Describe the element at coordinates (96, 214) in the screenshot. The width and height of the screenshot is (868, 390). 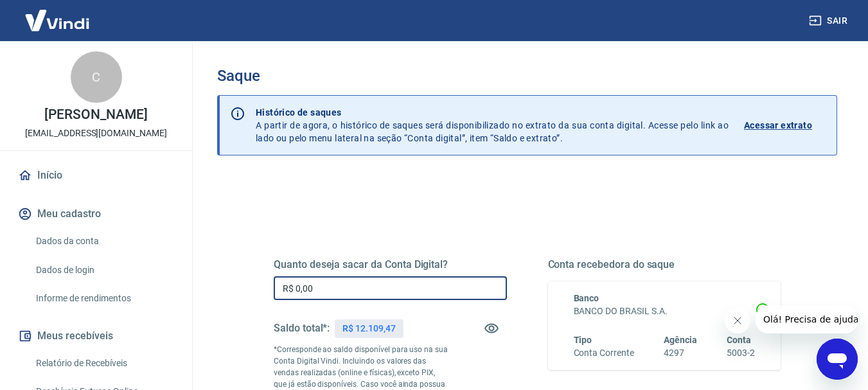
I see `button: Meu cadastro` at that location.